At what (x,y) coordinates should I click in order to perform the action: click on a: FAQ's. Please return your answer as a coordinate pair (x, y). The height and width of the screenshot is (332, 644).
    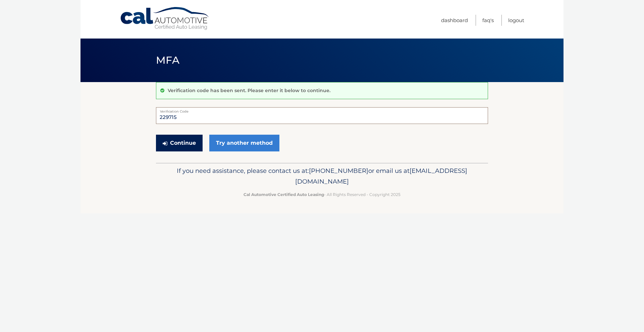
    Looking at the image, I should click on (488, 20).